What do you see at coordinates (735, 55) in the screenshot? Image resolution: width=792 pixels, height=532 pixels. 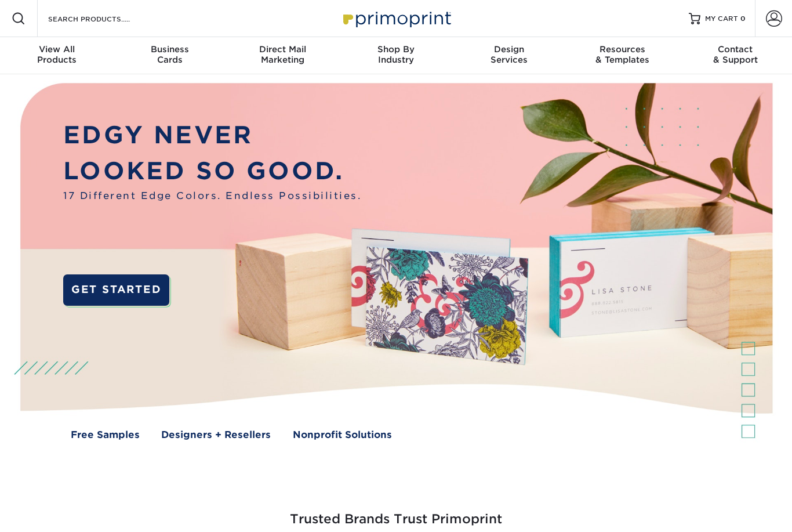 I see `div: & Support` at bounding box center [735, 55].